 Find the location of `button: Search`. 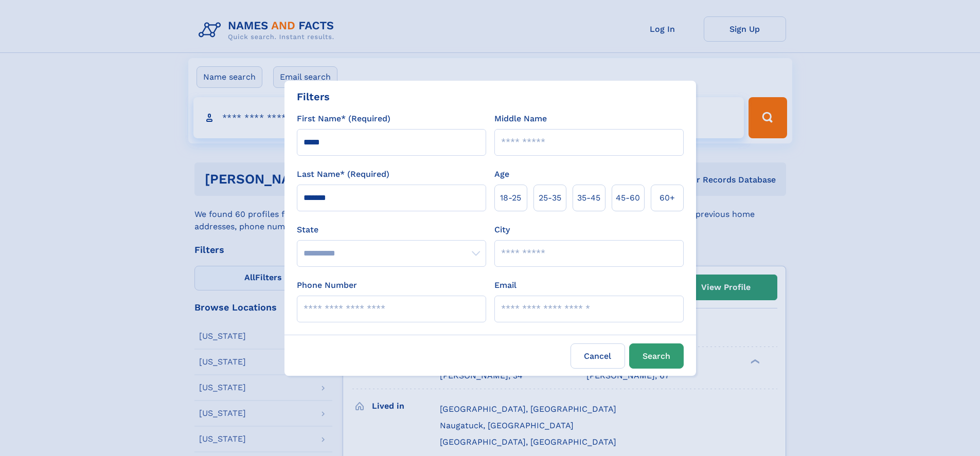

button: Search is located at coordinates (657, 356).